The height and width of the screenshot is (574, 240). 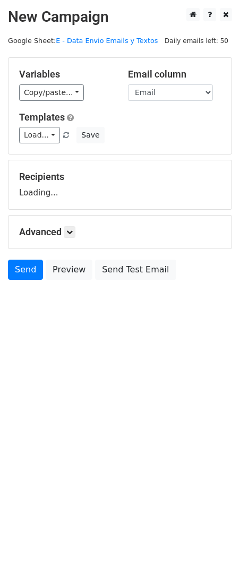 What do you see at coordinates (83, 40) in the screenshot?
I see `small: Google Sheet:` at bounding box center [83, 40].